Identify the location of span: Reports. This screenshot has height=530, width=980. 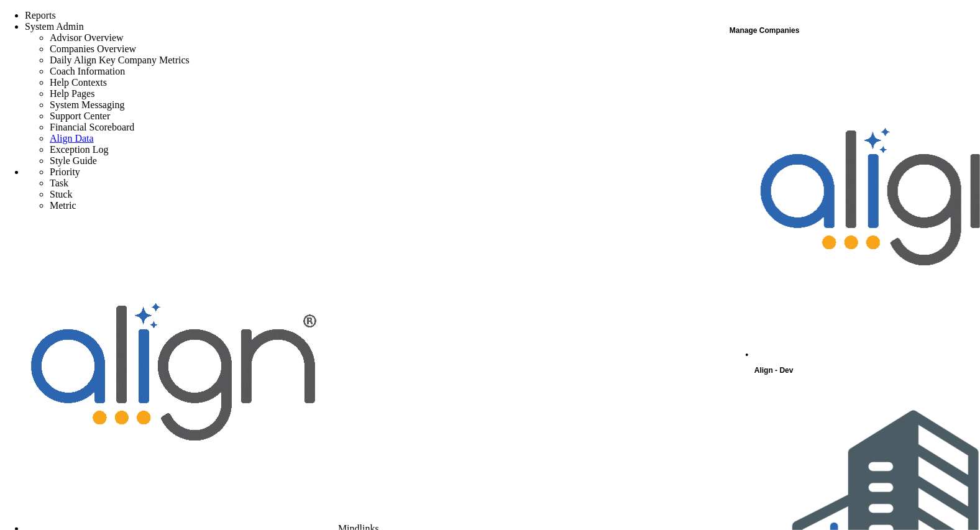
(41, 15).